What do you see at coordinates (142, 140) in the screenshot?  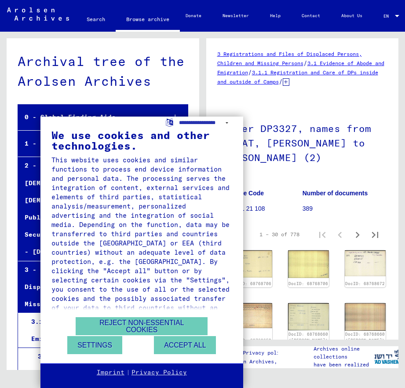 I see `div: We use cookies and other technologies.` at bounding box center [142, 140].